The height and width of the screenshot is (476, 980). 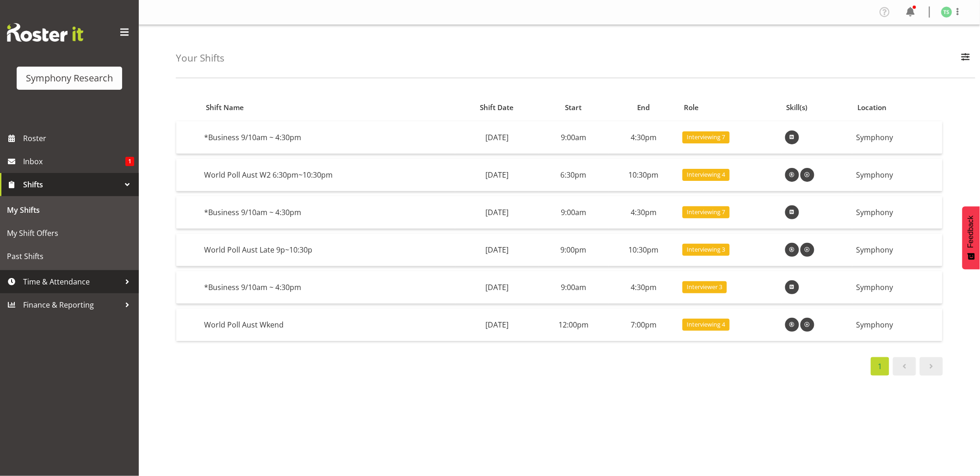 I want to click on span: 1, so click(x=129, y=162).